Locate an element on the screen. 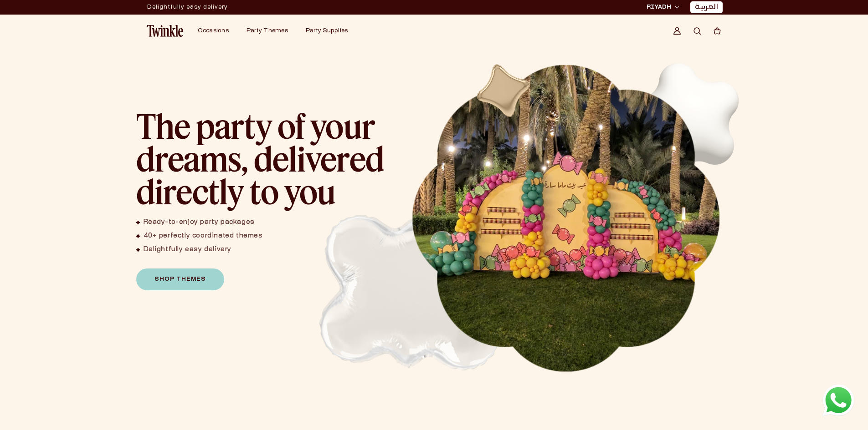 The image size is (868, 430). button: RIYADH is located at coordinates (663, 7).